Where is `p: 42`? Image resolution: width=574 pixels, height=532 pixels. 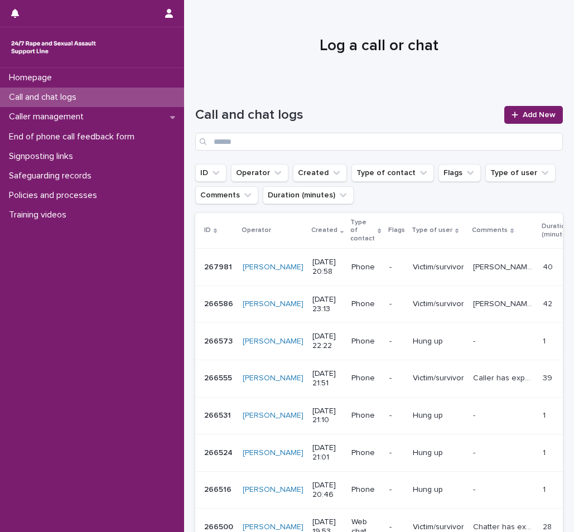
p: 42 is located at coordinates (548, 303).